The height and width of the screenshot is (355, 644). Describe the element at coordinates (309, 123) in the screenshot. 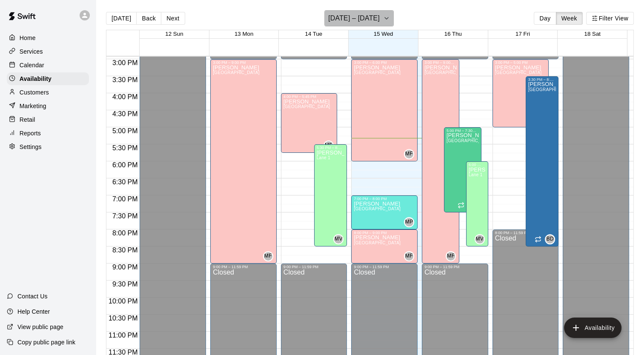

I see `div: 4:00 PM – 5:45 PM: Available` at that location.